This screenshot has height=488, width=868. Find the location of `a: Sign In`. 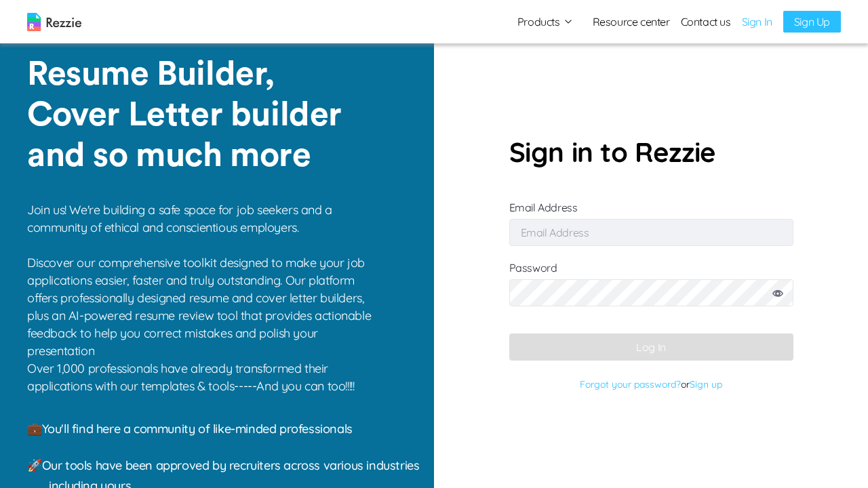

a: Sign In is located at coordinates (757, 22).